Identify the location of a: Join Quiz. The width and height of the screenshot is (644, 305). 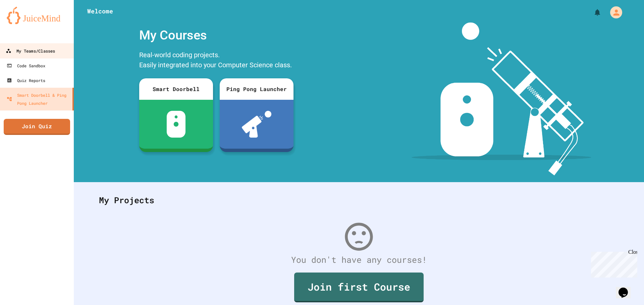
(37, 127).